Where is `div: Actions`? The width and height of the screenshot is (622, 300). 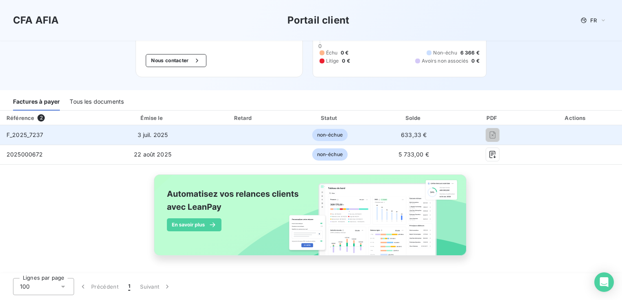
div: Actions is located at coordinates (576, 118).